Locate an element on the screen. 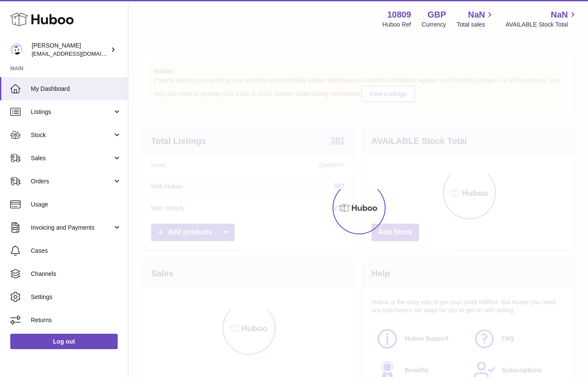  img: shop@ballersingod.com is located at coordinates (17, 49).